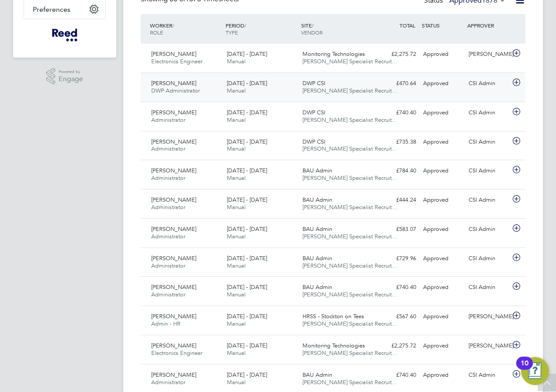 This screenshot has width=556, height=392. Describe the element at coordinates (71, 79) in the screenshot. I see `span: Engage` at that location.